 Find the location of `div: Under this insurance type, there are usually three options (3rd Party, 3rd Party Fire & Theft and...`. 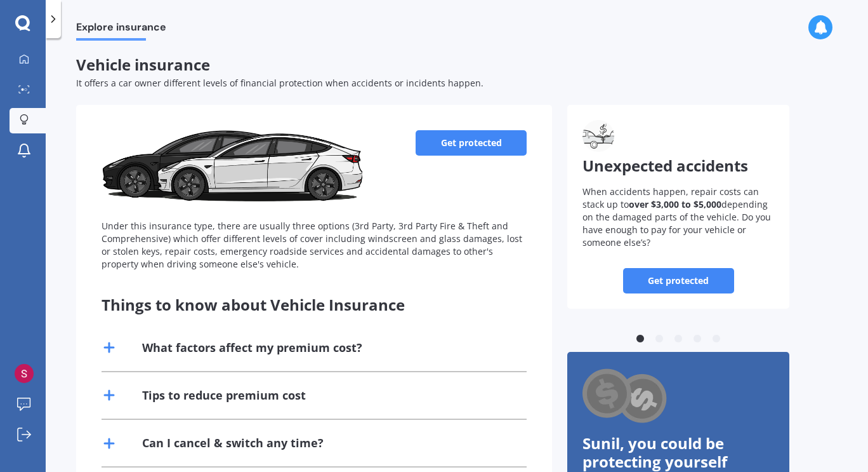

div: Under this insurance type, there are usually three options (3rd Party, 3rd Party Fire & Theft and... is located at coordinates (314, 245).